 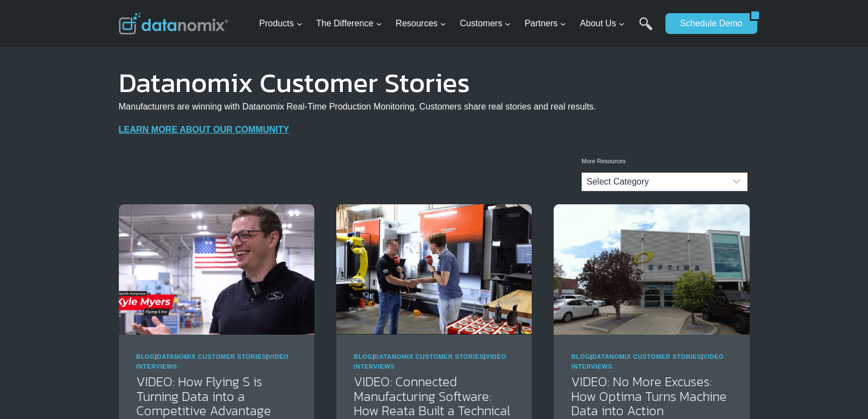 What do you see at coordinates (203, 129) in the screenshot?
I see `strong: LEARN MORE ABOUT OUR COMMUNITY` at bounding box center [203, 129].